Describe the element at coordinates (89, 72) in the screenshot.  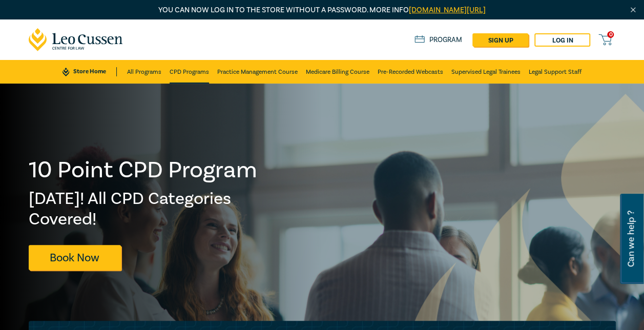
I see `a: Store Home` at that location.